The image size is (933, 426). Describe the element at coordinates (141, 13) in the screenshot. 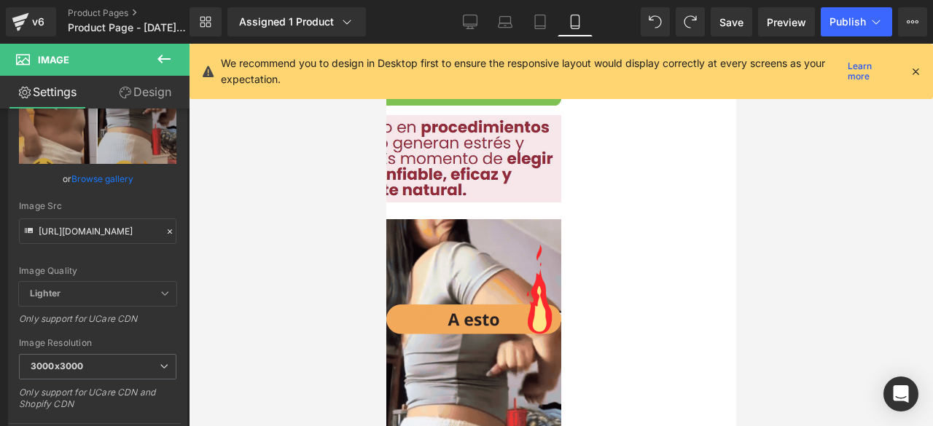

I see `a: Product Pages` at that location.